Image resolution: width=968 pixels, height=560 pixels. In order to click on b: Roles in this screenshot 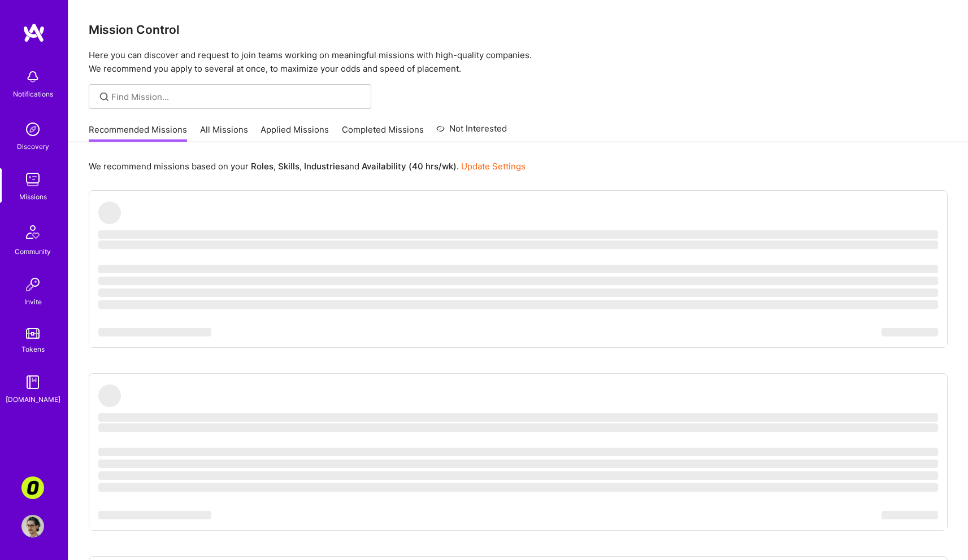, I will do `click(262, 166)`.